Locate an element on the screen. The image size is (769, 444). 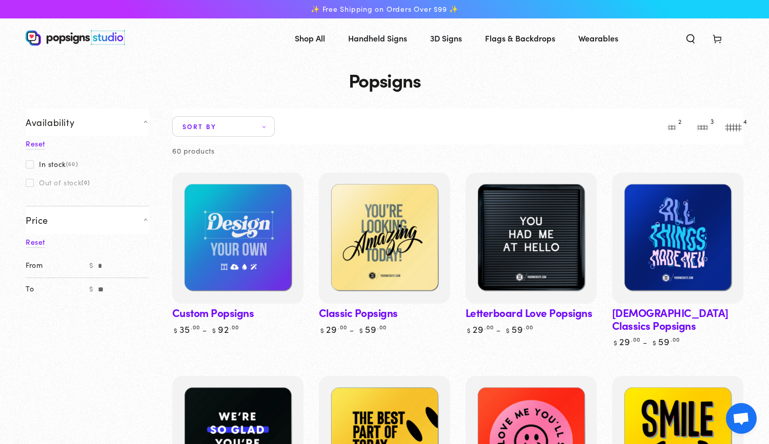
label: In stock is located at coordinates (52, 164).